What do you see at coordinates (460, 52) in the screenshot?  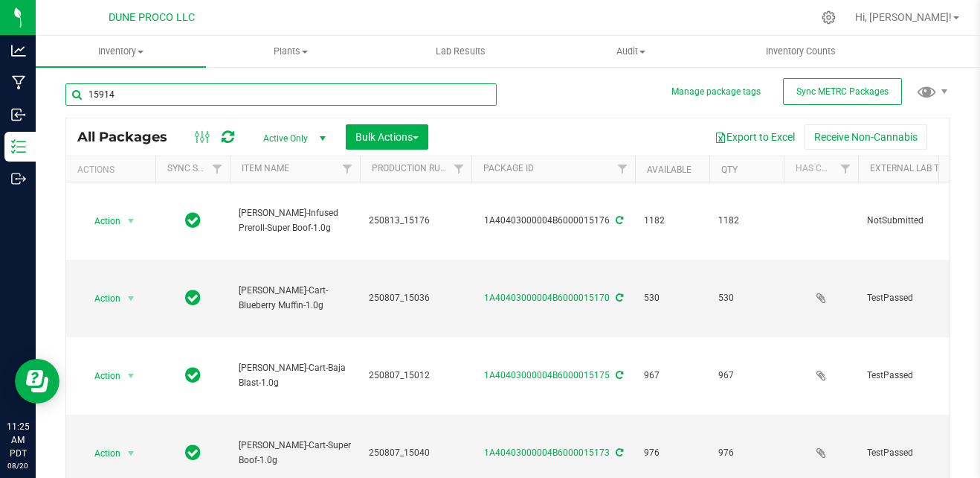 I see `a: Lab Results` at bounding box center [460, 52].